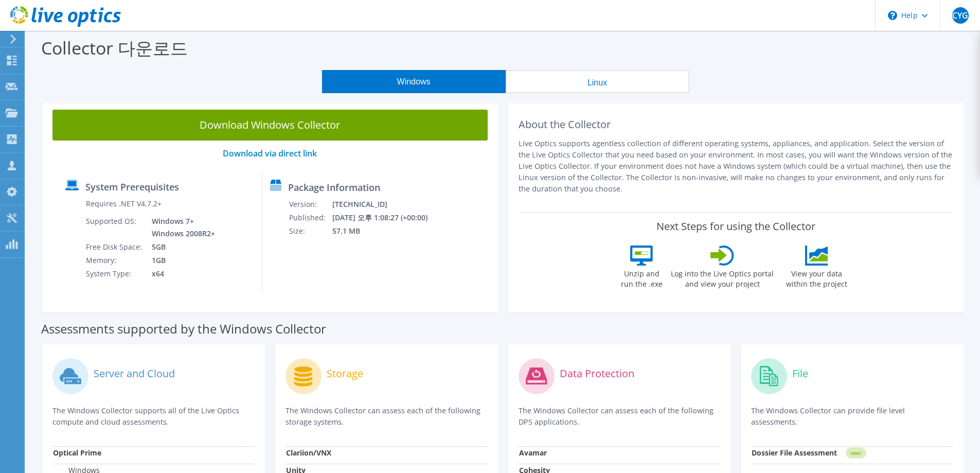 The image size is (980, 473). I want to click on td: System Type:, so click(115, 274).